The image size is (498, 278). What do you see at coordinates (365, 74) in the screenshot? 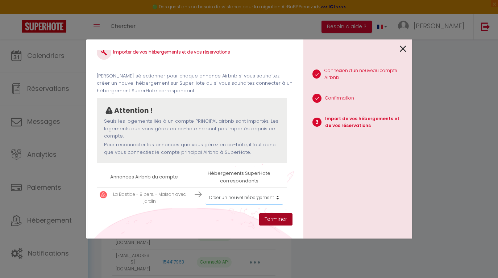
I see `p: Connexion d'un nouveau compte Airbnb` at bounding box center [365, 74].